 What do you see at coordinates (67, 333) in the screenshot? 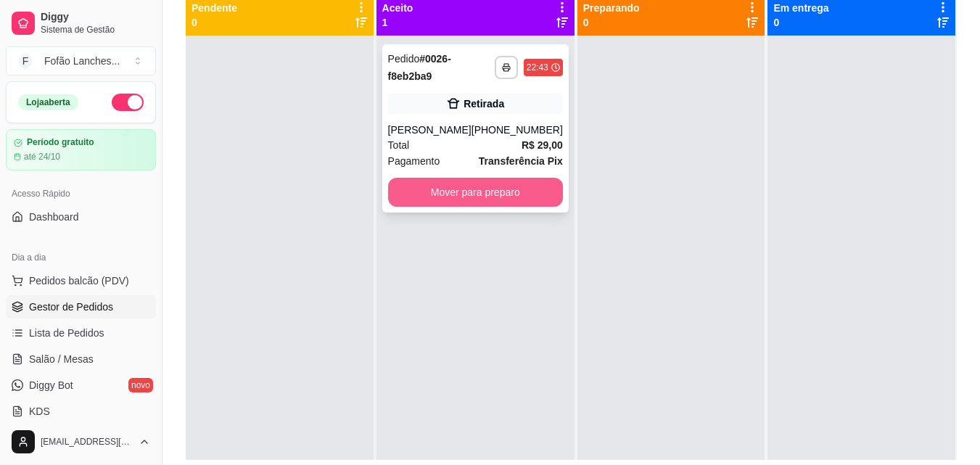
I see `span: Lista de Pedidos` at bounding box center [67, 333].